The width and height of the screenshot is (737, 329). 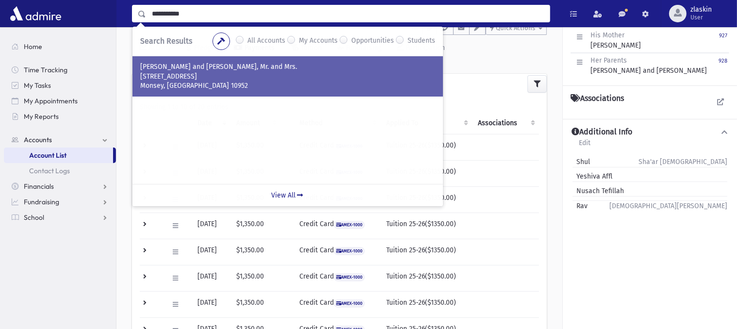 I want to click on label: Students, so click(x=421, y=41).